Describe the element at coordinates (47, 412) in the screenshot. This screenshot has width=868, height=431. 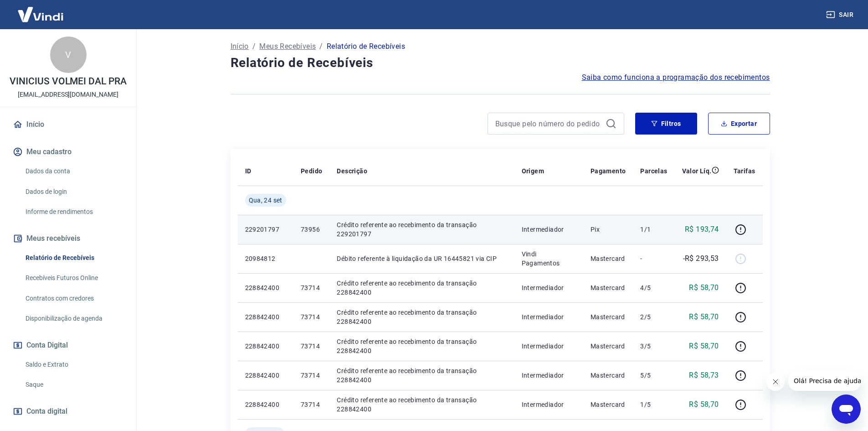
I see `span: Conta digital` at that location.